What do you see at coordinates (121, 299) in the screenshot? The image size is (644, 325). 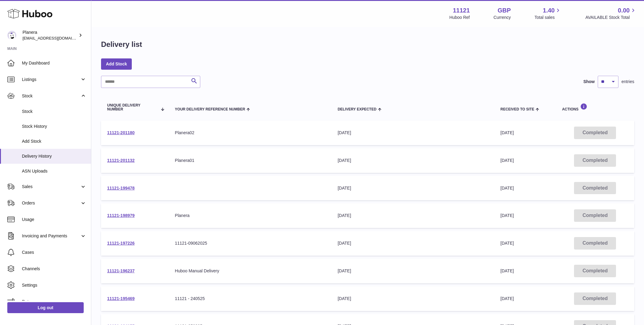 I see `a: 11121-195469` at bounding box center [121, 299].